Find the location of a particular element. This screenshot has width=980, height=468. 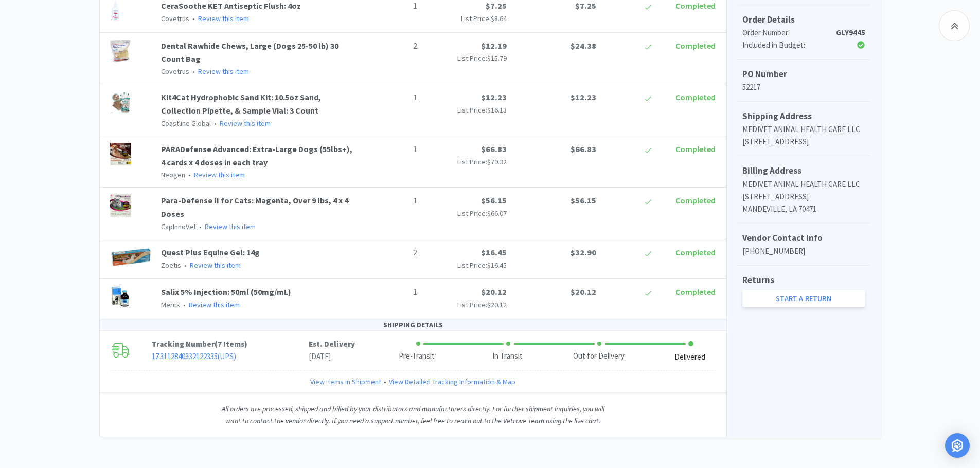

div: Order Number: is located at coordinates (783, 33).